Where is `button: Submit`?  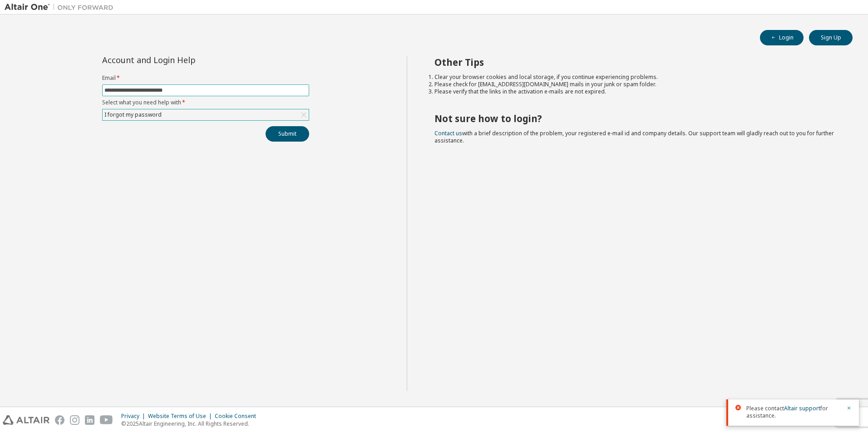 button: Submit is located at coordinates (287, 134).